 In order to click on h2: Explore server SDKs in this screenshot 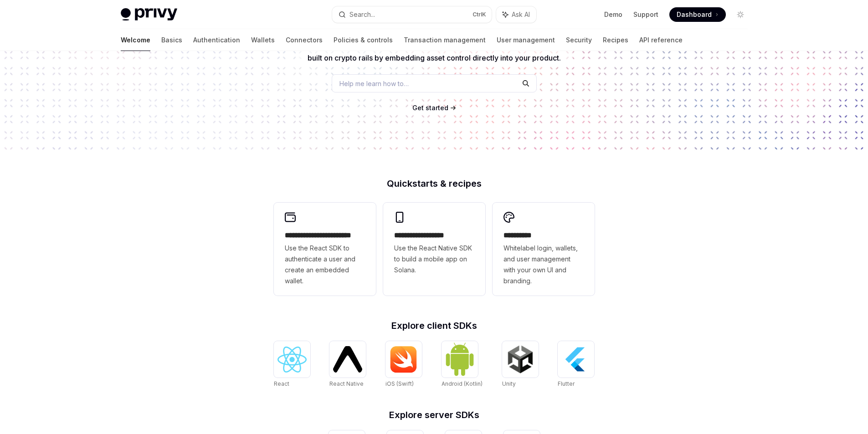, I will do `click(434, 415)`.